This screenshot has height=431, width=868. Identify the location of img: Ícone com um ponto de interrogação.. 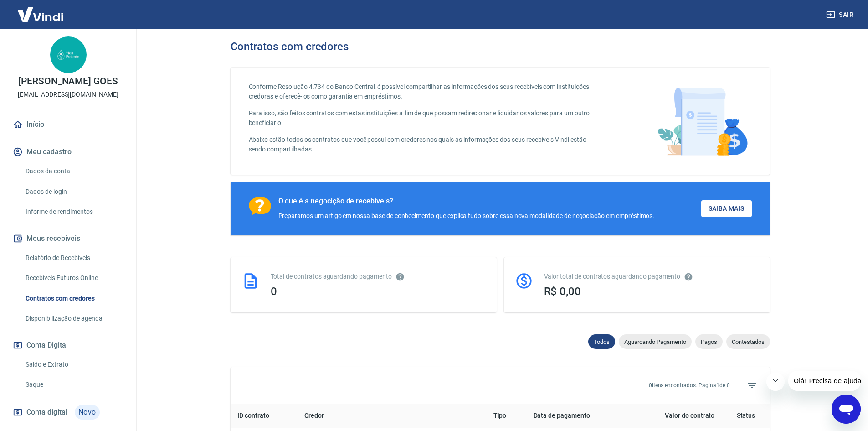
(260, 206).